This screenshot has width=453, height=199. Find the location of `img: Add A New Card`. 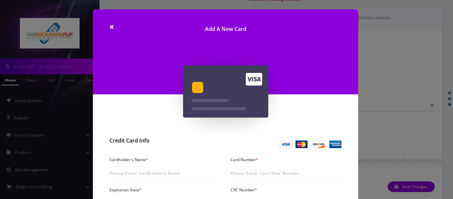

img: Add A New Card is located at coordinates (226, 91).